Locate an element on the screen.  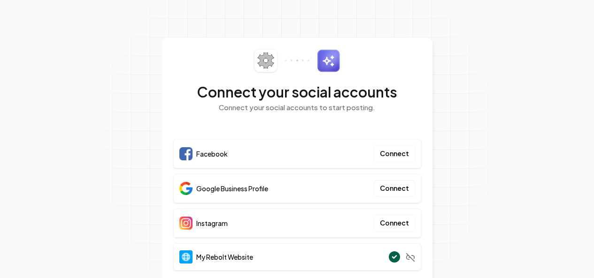
img: connector-dots.svg is located at coordinates (297, 61).